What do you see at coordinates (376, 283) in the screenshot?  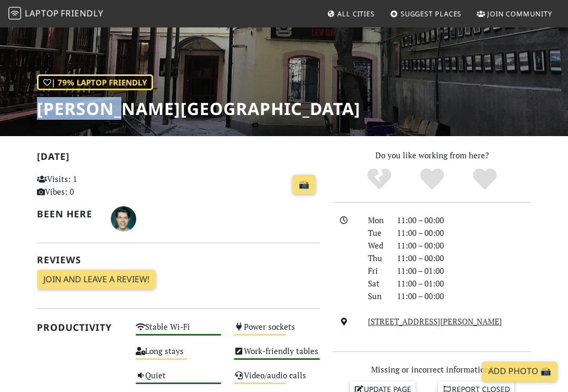 I see `div: Sat` at bounding box center [376, 283].